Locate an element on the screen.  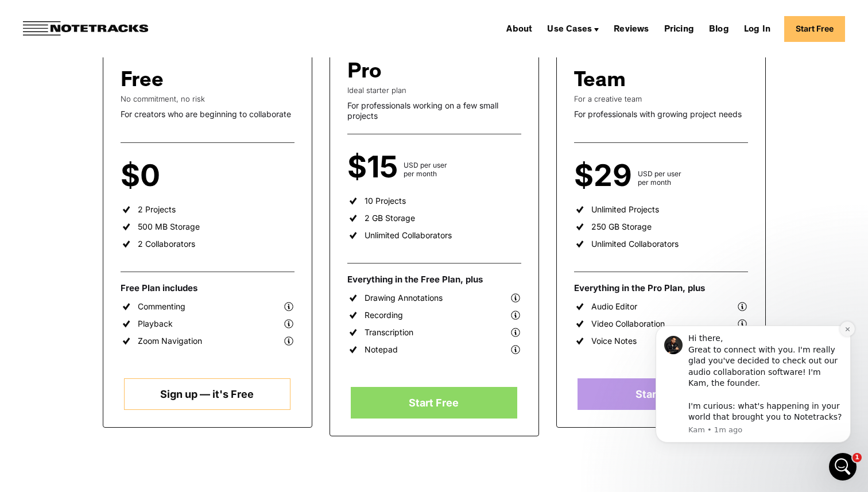
div: Video Collaboration is located at coordinates (628, 324).